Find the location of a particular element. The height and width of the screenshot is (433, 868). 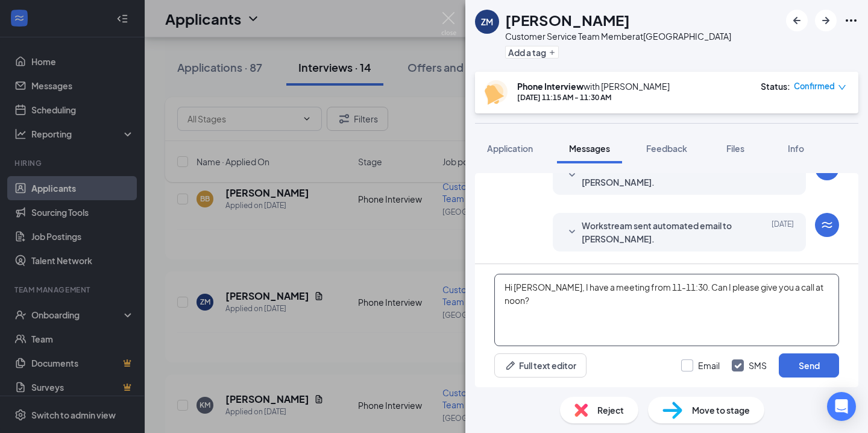

span: Messages is located at coordinates (590, 149).